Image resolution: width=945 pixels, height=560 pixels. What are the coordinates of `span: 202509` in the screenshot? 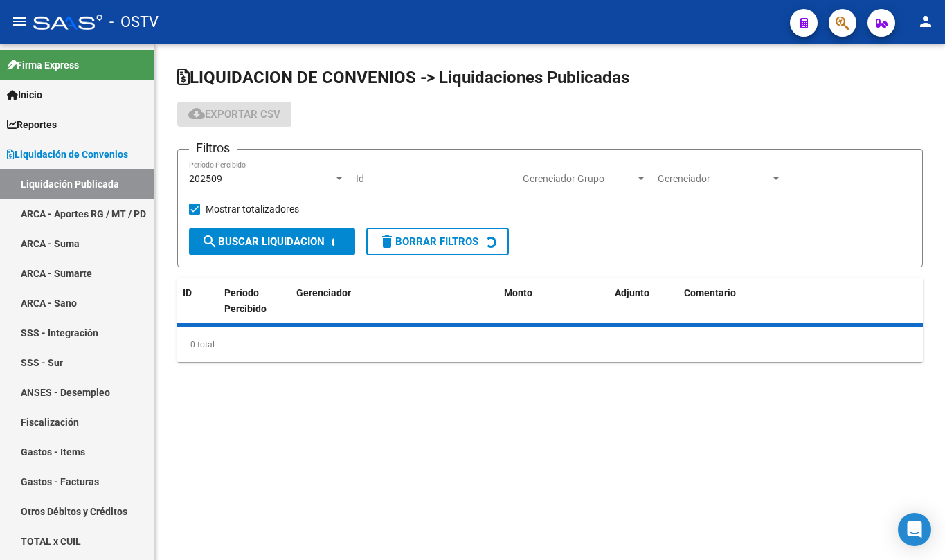 It's located at (205, 179).